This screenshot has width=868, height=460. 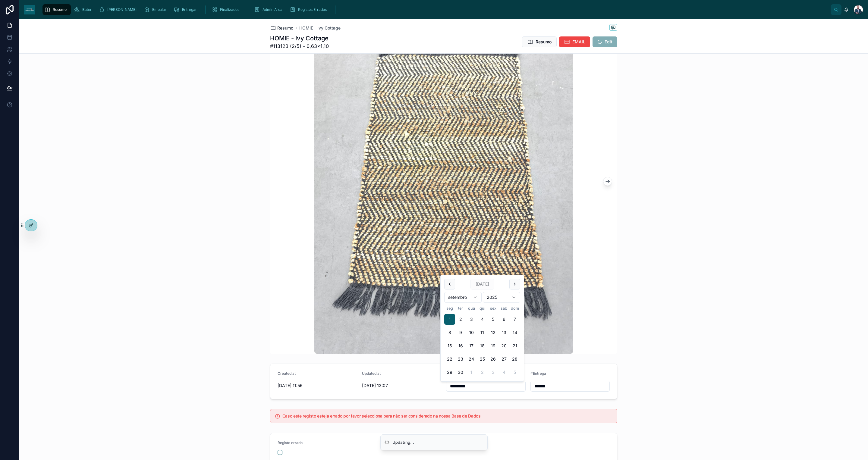 I want to click on button: quinta-feira, 18 de setembro de 2025, so click(x=482, y=346).